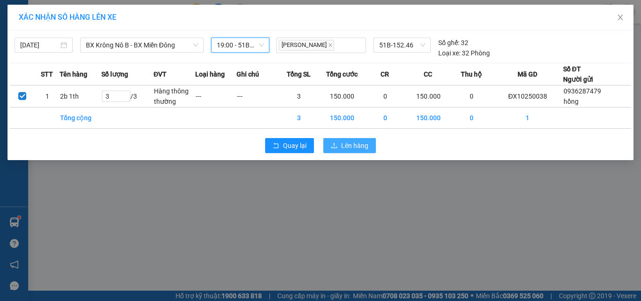  What do you see at coordinates (114, 74) in the screenshot?
I see `span: Số lượng` at bounding box center [114, 74].